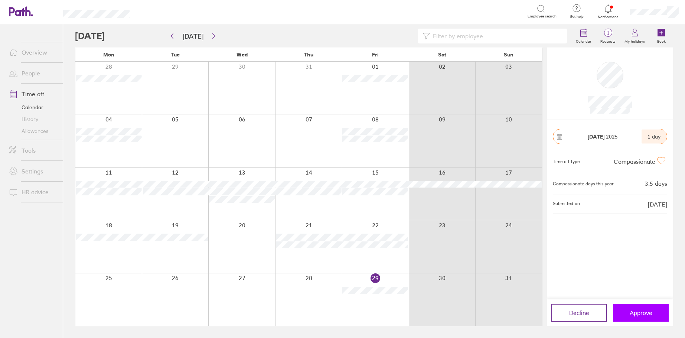  Describe the element at coordinates (566, 160) in the screenshot. I see `div: Time off type` at that location.